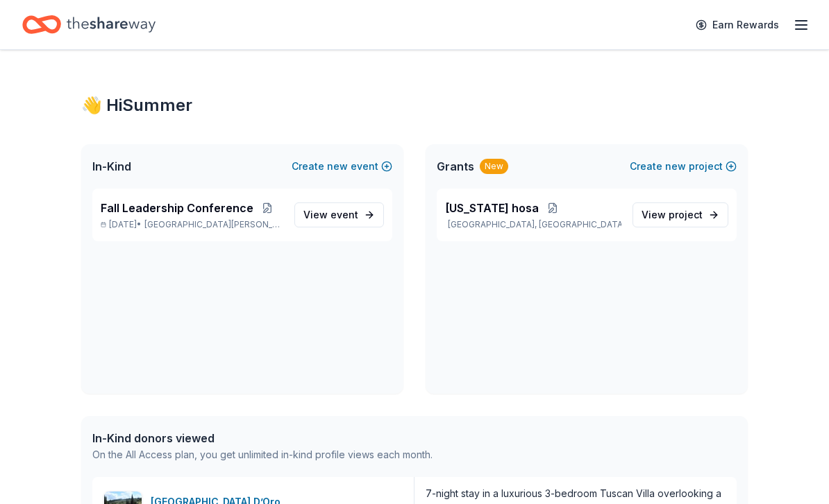 The height and width of the screenshot is (504, 829). What do you see at coordinates (414, 105) in the screenshot?
I see `div: 👋 Hi Summer` at bounding box center [414, 105].